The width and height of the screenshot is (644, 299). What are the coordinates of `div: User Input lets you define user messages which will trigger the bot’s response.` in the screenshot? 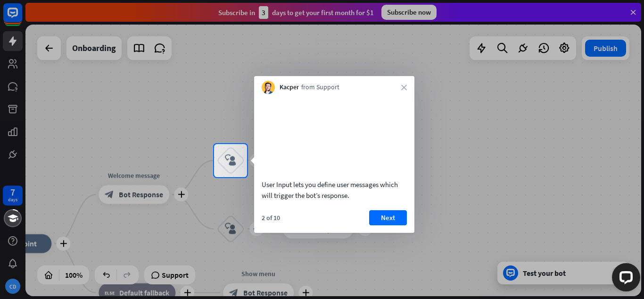 It's located at (335, 190).